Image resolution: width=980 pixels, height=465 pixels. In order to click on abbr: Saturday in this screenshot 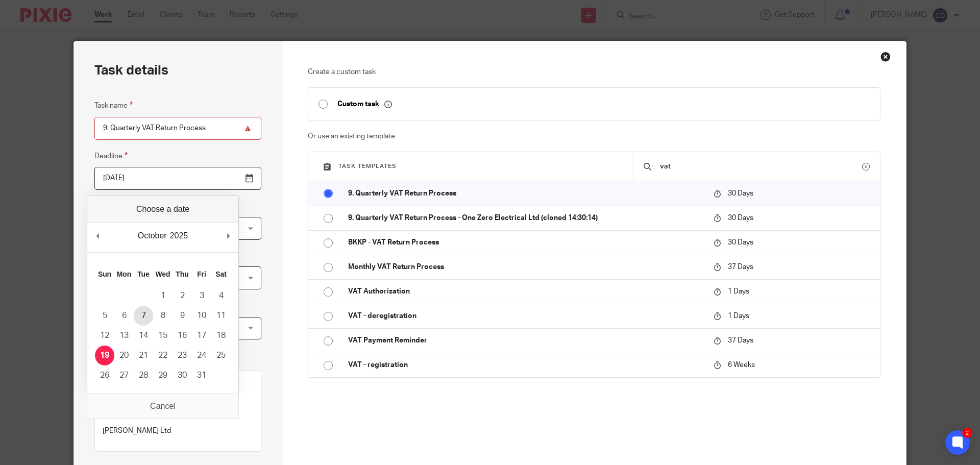, I will do `click(221, 274)`.